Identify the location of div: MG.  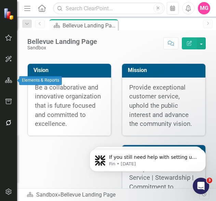
(204, 8).